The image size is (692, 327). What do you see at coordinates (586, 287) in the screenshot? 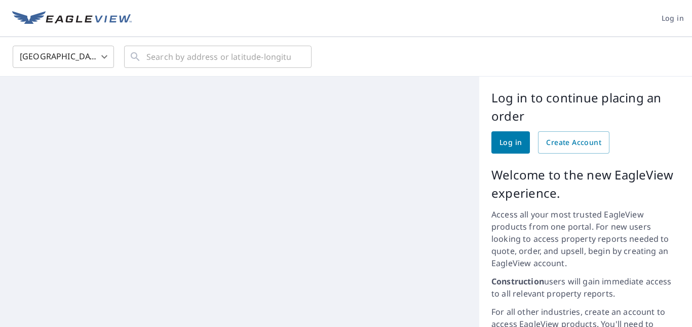
I see `p: users will gain immediate access to all relevant property reports.` at bounding box center [586, 287].